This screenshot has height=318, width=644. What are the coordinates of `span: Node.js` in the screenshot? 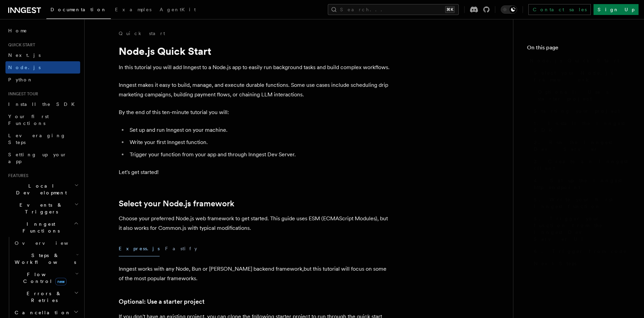 It's located at (24, 68).